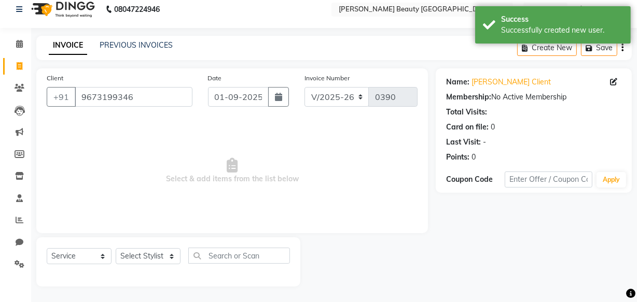 The height and width of the screenshot is (302, 637). Describe the element at coordinates (548, 179) in the screenshot. I see `input: Enter Offer / Coupon Code` at that location.